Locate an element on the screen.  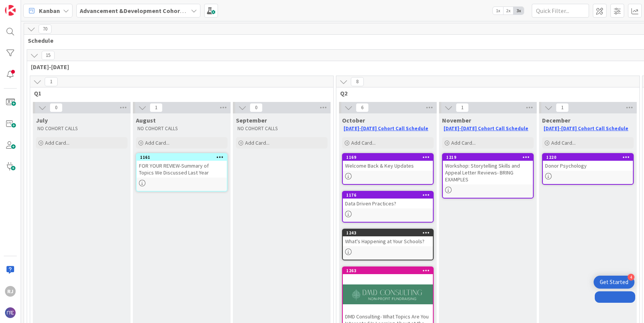
div: Welcome Back & Key Updates is located at coordinates (388, 166).